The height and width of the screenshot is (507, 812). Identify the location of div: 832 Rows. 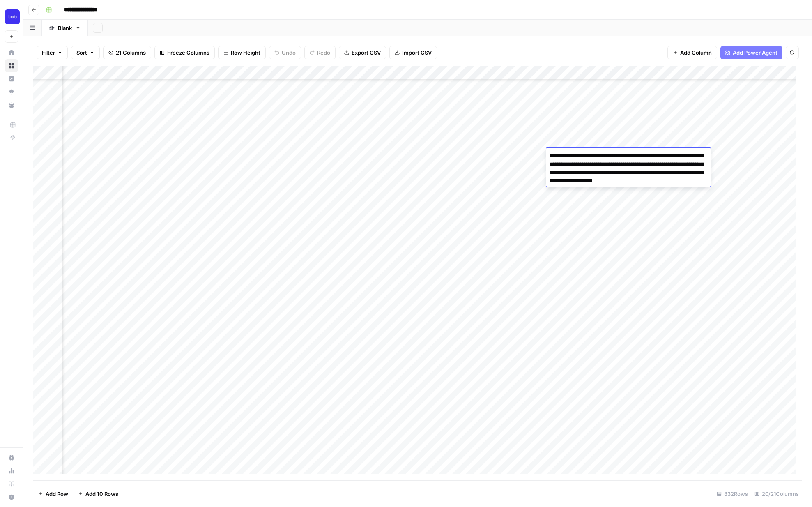
(732, 494).